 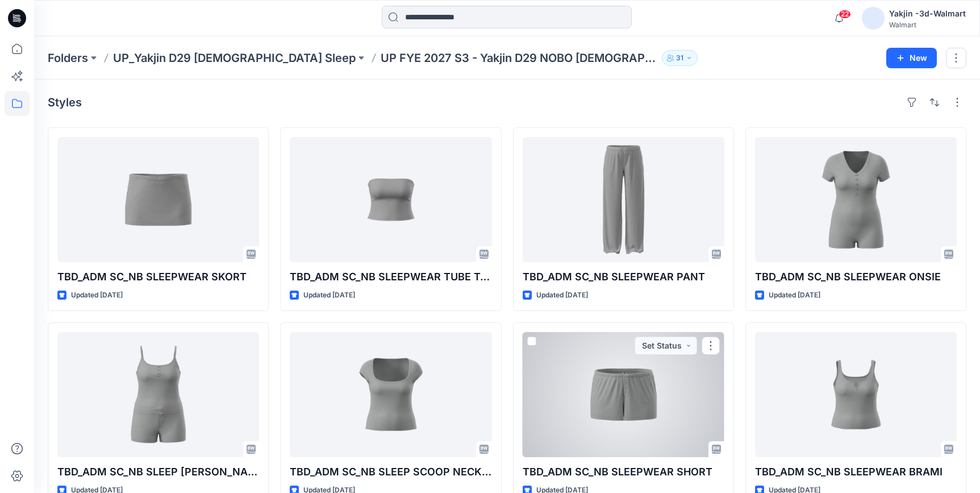 I want to click on h4: Styles, so click(x=64, y=102).